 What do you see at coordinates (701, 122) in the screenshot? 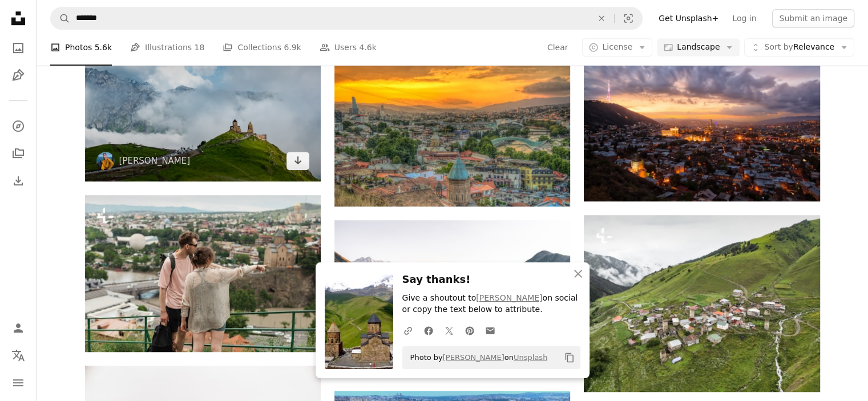
I see `img: houses under clouds` at bounding box center [701, 122].